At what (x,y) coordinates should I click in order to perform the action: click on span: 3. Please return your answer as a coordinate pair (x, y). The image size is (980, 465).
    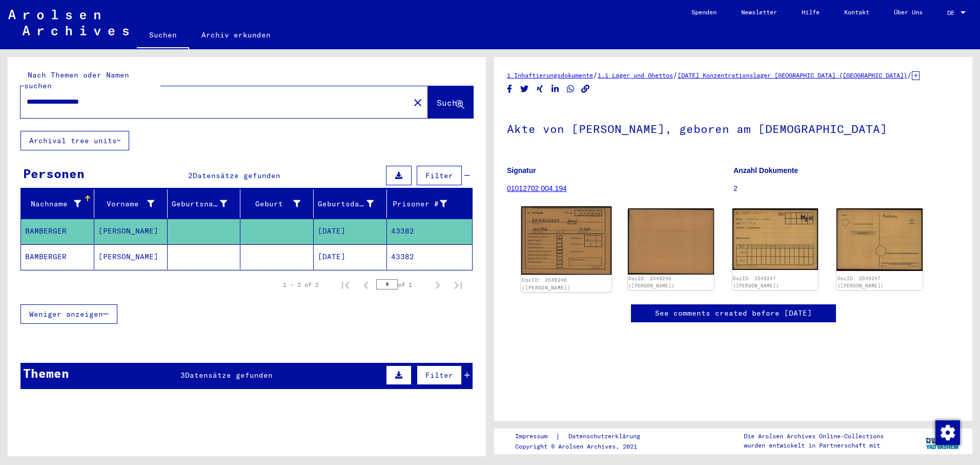
    Looking at the image, I should click on (182, 375).